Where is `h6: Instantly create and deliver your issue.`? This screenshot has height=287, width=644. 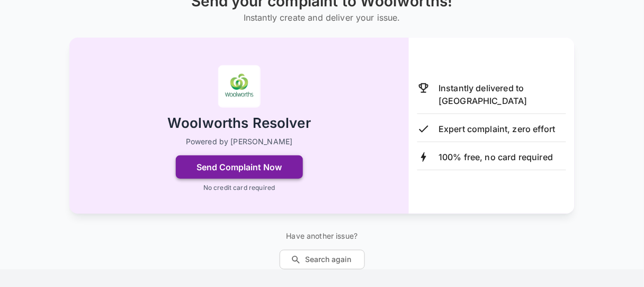 h6: Instantly create and deliver your issue. is located at coordinates (322, 18).